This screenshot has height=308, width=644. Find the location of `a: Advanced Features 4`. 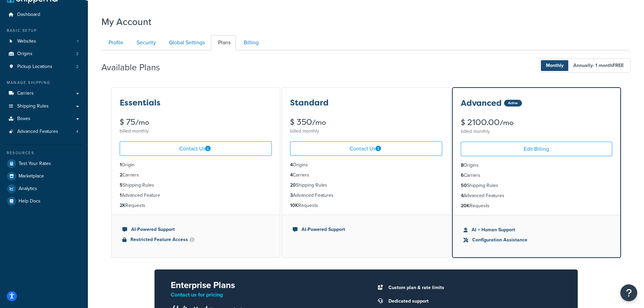

a: Advanced Features 4 is located at coordinates (44, 131).